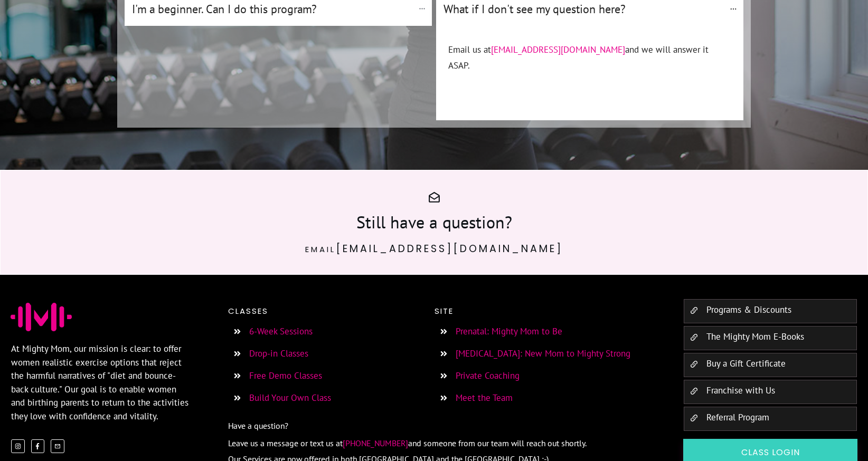 The width and height of the screenshot is (868, 461). Describe the element at coordinates (487, 375) in the screenshot. I see `a: Private Coaching` at that location.